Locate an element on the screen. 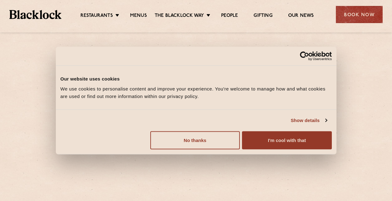 This screenshot has width=392, height=201. a: Menus is located at coordinates (138, 16).